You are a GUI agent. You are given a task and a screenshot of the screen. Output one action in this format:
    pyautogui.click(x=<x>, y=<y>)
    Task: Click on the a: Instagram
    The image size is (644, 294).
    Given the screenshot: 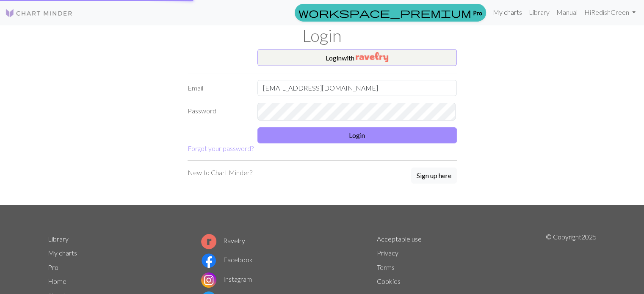 What is the action you would take?
    pyautogui.click(x=226, y=279)
    